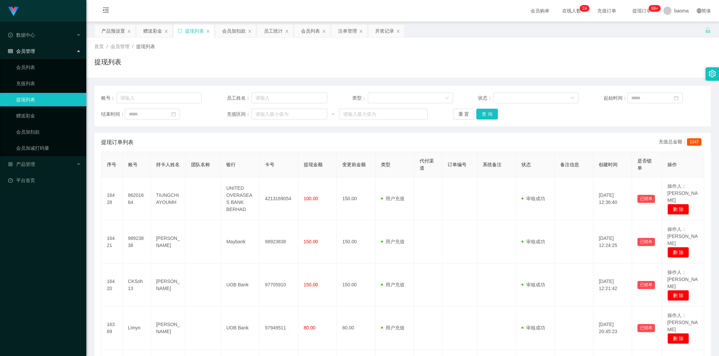 The image size is (719, 356). Describe the element at coordinates (49, 116) in the screenshot. I see `a: 赠送彩金` at that location.